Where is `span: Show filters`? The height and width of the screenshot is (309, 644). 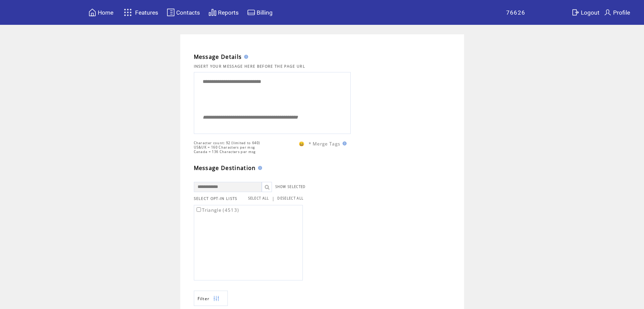 span: Show filters is located at coordinates (204, 298).